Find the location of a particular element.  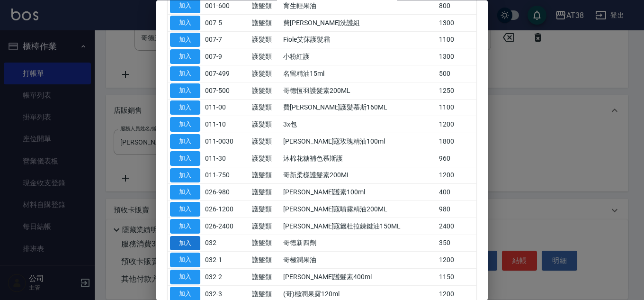

td: 032 is located at coordinates (226, 243).